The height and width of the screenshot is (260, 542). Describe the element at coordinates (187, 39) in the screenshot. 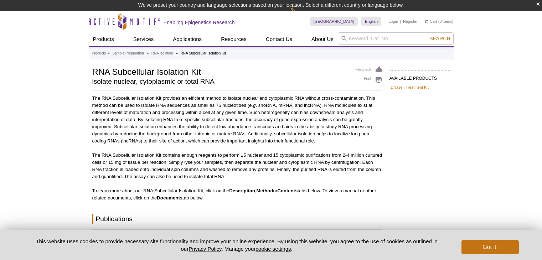

I see `a: Applications` at that location.